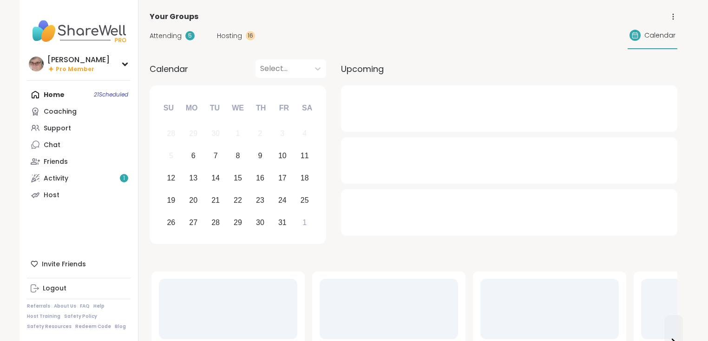 The height and width of the screenshot is (341, 708). What do you see at coordinates (78, 162) in the screenshot?
I see `a: Friends` at bounding box center [78, 162].